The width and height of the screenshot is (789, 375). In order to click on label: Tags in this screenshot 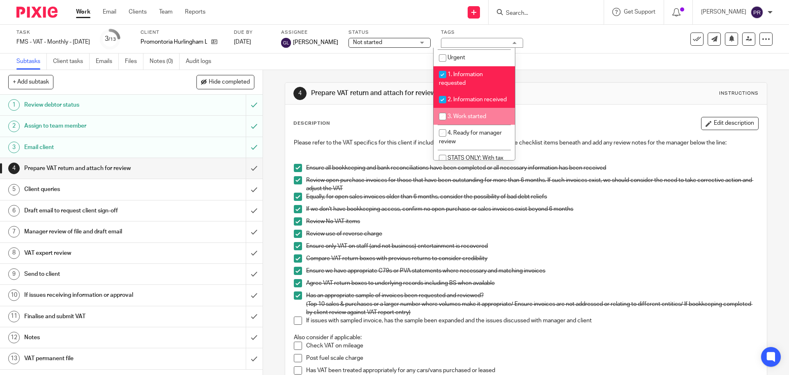, I will do `click(482, 32)`.